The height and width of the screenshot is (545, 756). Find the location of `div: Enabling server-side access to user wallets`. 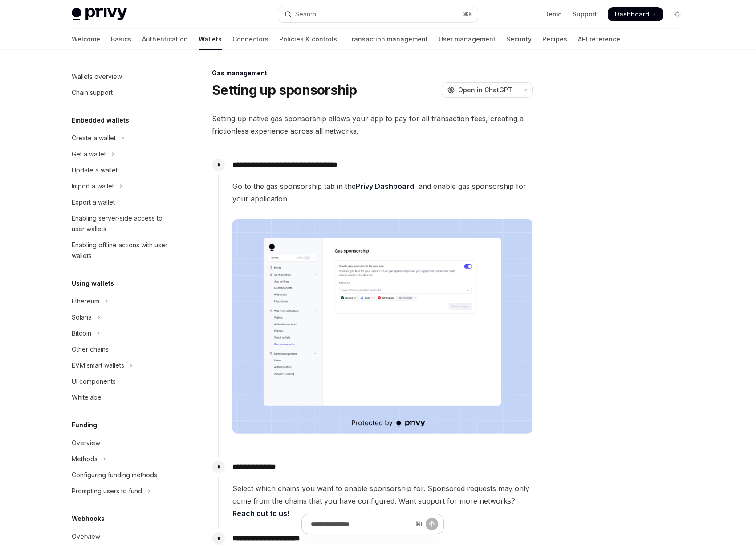

div: Enabling server-side access to user wallets is located at coordinates (123, 223).